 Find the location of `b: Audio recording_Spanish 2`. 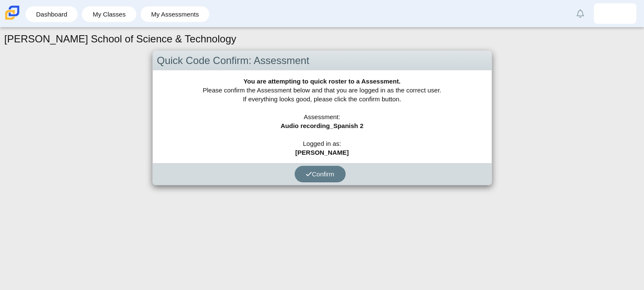

b: Audio recording_Spanish 2 is located at coordinates (321, 125).